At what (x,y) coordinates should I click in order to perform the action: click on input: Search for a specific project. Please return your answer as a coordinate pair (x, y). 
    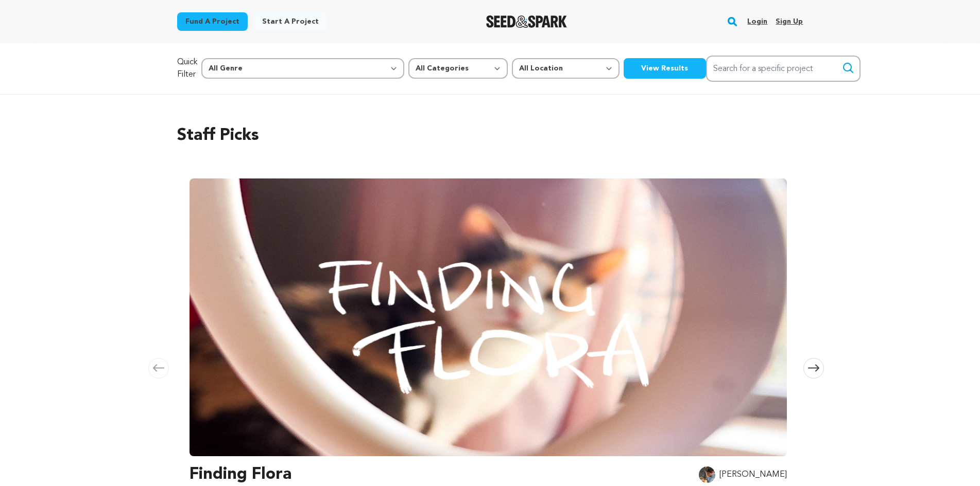
    Looking at the image, I should click on (783, 68).